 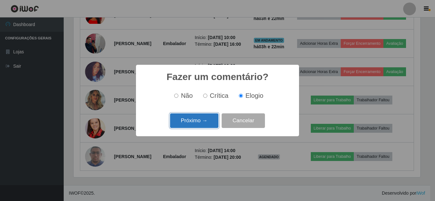 I want to click on button: Cancelar, so click(x=243, y=121).